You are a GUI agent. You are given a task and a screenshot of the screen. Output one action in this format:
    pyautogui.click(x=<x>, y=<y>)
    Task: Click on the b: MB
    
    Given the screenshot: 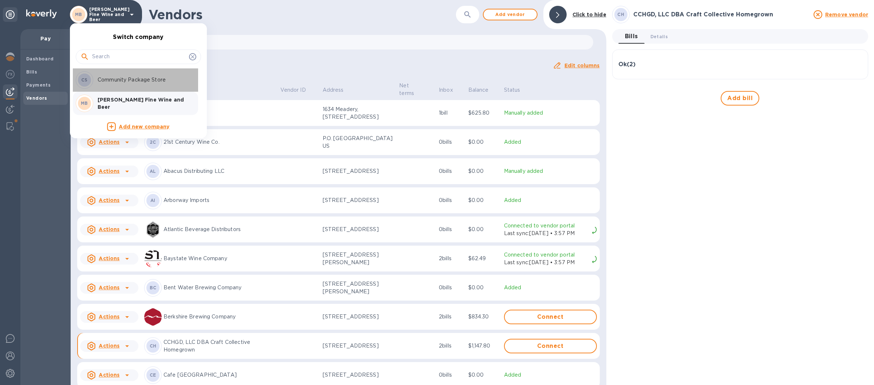 What is the action you would take?
    pyautogui.click(x=85, y=103)
    